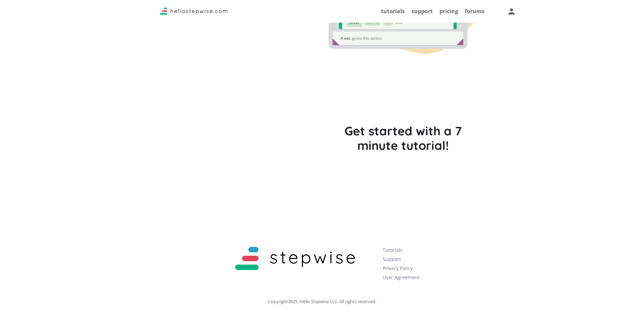 The width and height of the screenshot is (644, 319). Describe the element at coordinates (475, 11) in the screenshot. I see `a: forums` at that location.